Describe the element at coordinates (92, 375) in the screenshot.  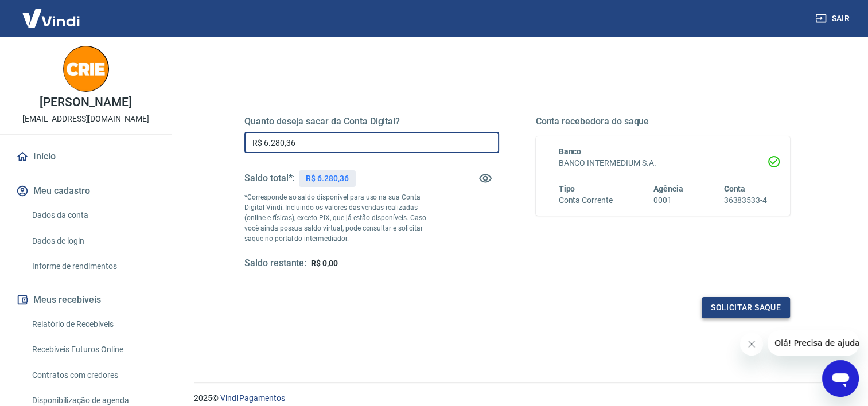
I see `a: Contratos com credores` at that location.